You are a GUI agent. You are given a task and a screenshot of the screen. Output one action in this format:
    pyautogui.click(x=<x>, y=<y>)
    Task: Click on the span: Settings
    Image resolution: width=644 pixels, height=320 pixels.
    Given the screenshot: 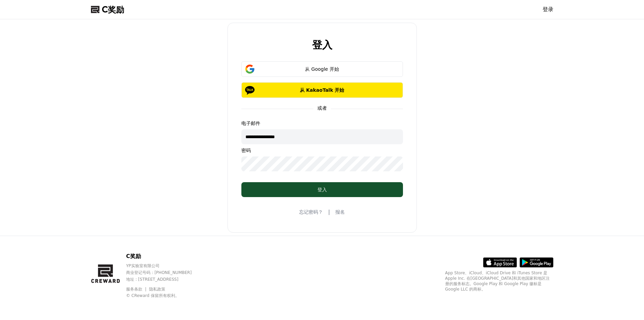 What is the action you would take?
    pyautogui.click(x=108, y=227)
    